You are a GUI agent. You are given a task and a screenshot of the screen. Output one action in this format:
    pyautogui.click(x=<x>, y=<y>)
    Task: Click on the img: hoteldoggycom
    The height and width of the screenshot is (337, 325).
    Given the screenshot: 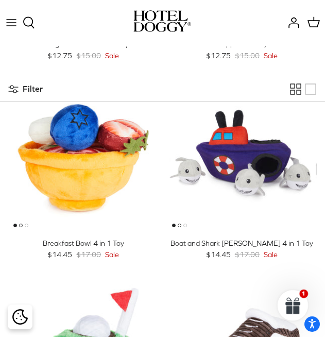 What is the action you would take?
    pyautogui.click(x=162, y=21)
    